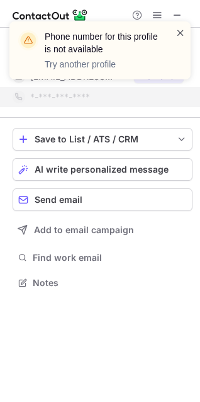 The width and height of the screenshot is (200, 402). Describe the element at coordinates (101, 170) in the screenshot. I see `span: AI write personalized message` at that location.